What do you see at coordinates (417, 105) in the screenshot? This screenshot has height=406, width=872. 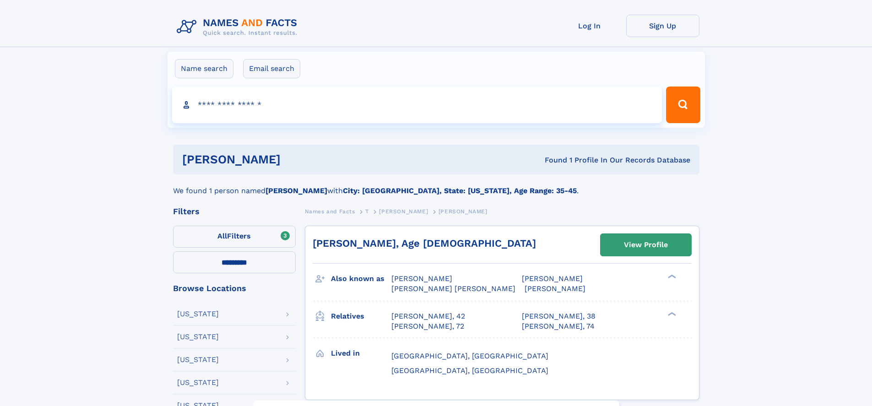 I see `input: search input` at bounding box center [417, 105].